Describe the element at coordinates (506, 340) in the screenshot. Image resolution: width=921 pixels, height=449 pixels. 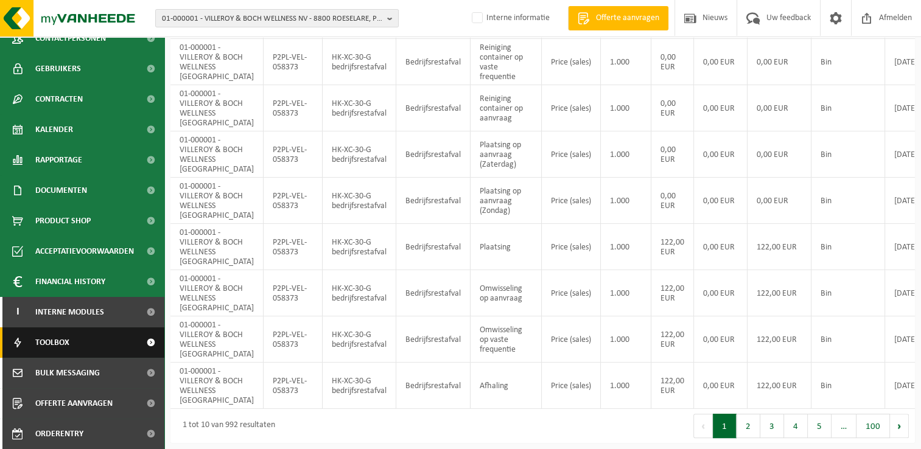
I see `td: Omwisseling op vaste frequentie` at that location.